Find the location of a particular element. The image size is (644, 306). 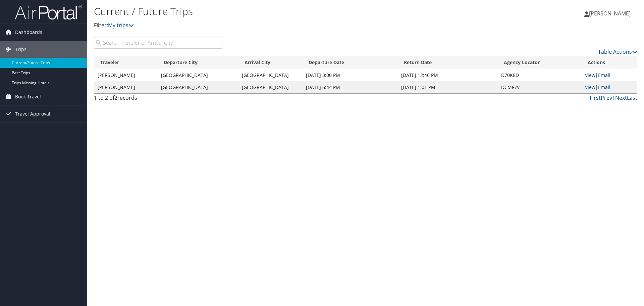

th: Actions is located at coordinates (609, 62).